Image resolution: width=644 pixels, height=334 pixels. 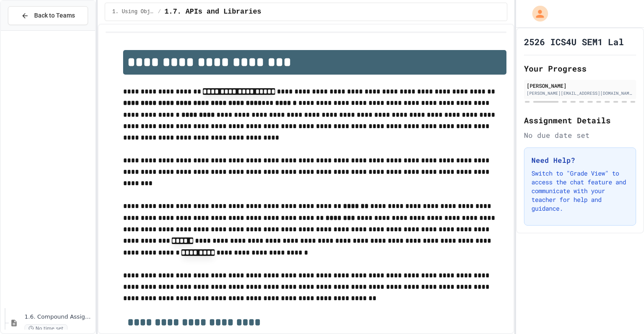 I want to click on h1: 2526 ICS4U SEM1 Lal, so click(x=574, y=42).